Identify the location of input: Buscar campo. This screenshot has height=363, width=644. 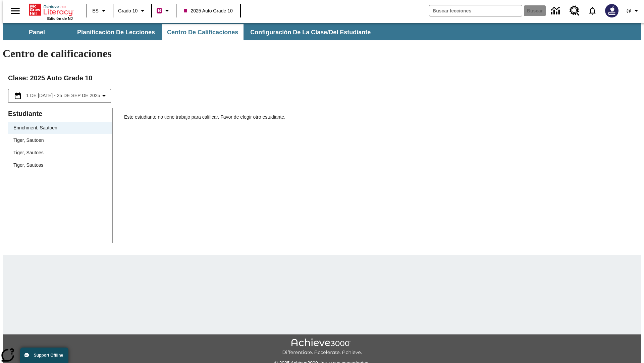
(476, 11).